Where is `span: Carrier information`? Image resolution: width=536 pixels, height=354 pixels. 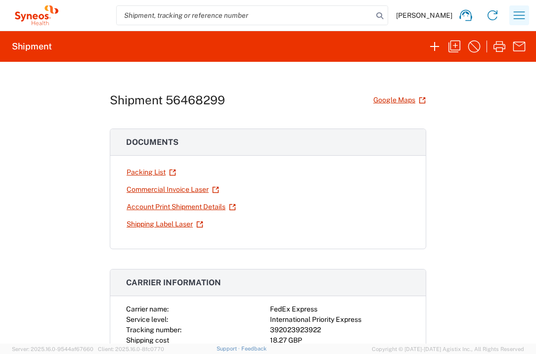
span: Carrier information is located at coordinates (174, 282).